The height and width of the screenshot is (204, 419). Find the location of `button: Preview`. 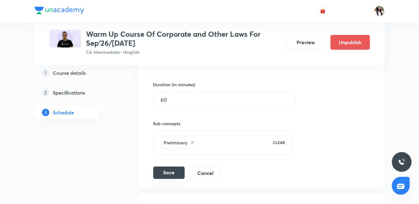

button: Preview is located at coordinates (306, 42).